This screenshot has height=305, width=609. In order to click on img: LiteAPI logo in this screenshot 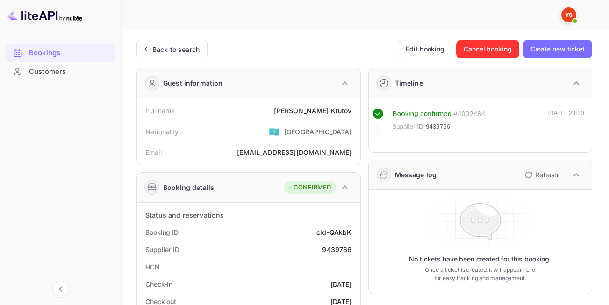, I will do `click(45, 15)`.